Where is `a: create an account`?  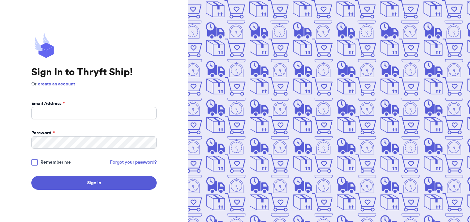
a: create an account is located at coordinates (56, 84).